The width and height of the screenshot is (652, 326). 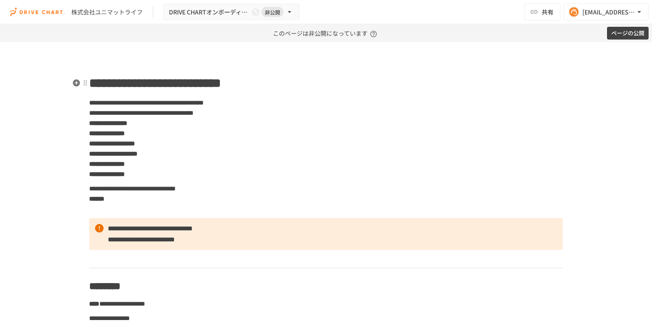 What do you see at coordinates (273, 12) in the screenshot?
I see `span: 非公開` at bounding box center [273, 12].